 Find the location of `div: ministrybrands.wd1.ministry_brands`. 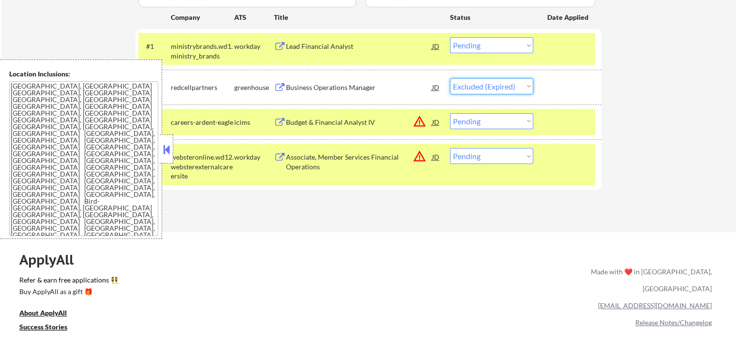

div: ministrybrands.wd1.ministry_brands is located at coordinates (202, 51).